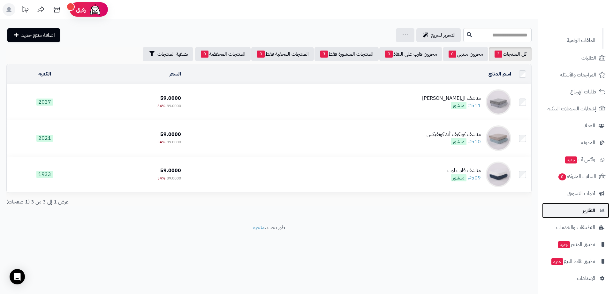  Describe the element at coordinates (572, 109) in the screenshot. I see `span: إشعارات التحويلات البنكية` at that location.